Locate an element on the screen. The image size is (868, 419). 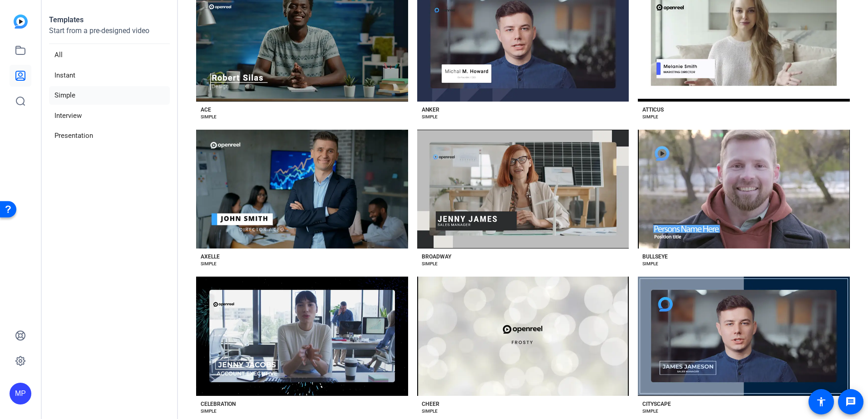
strong: Templates is located at coordinates (66, 20).